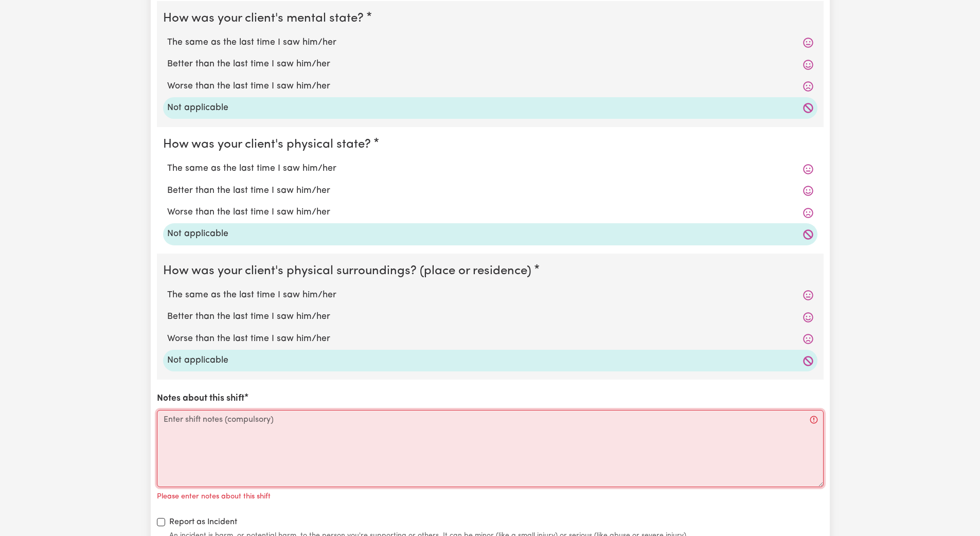 This screenshot has width=980, height=536. Describe the element at coordinates (214, 497) in the screenshot. I see `p: Please enter notes about this shift` at that location.